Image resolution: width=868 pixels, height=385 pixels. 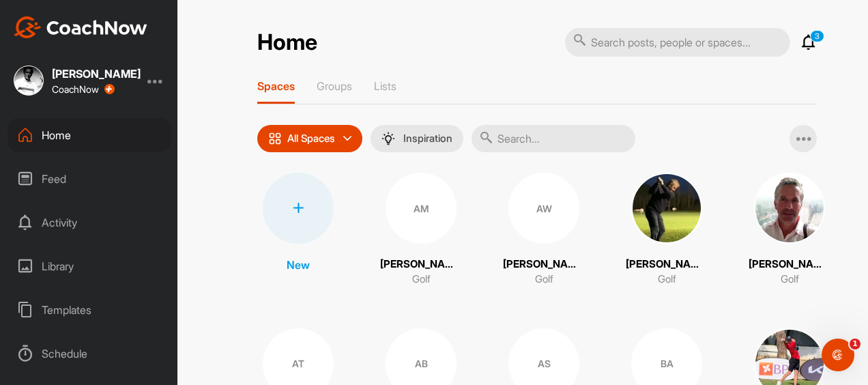 What do you see at coordinates (83, 89) in the screenshot?
I see `div: CoachNow` at bounding box center [83, 89].